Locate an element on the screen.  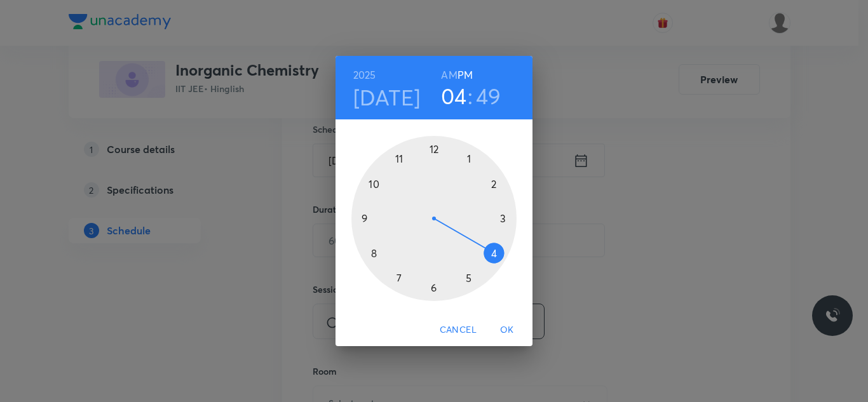
button: Cancel is located at coordinates (458, 330).